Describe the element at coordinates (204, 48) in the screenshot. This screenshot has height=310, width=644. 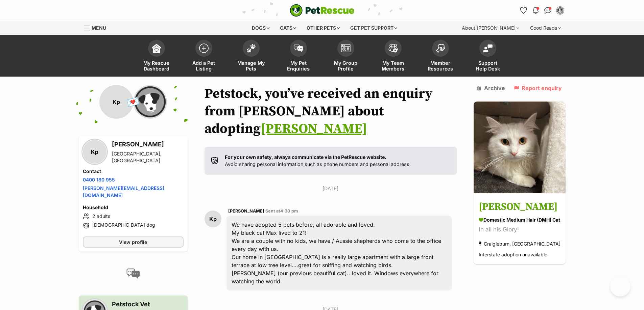
I see `img: add-pet-listing-icon-0afa8454b4691262ce3f59096e99ab1cd57d4a30225e0717b998d2c9b9846f56.svg` at that location.